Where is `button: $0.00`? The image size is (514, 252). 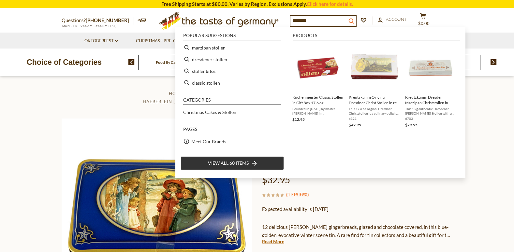 button: $0.00 is located at coordinates (423, 21).